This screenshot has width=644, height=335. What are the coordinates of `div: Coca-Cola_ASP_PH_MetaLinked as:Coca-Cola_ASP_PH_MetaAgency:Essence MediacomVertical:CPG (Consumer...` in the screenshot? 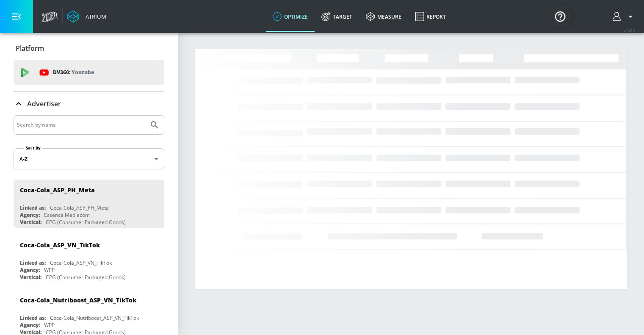 It's located at (89, 204).